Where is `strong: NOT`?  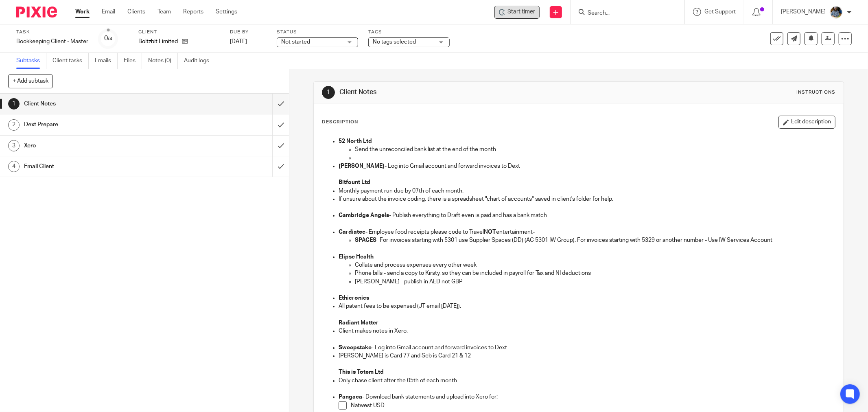
strong: NOT is located at coordinates (490, 232).